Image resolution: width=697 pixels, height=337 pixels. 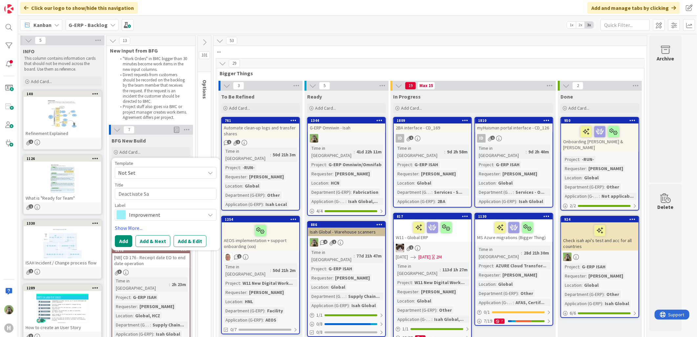 What do you see at coordinates (400, 248) in the screenshot?
I see `img: Kv` at bounding box center [400, 248].